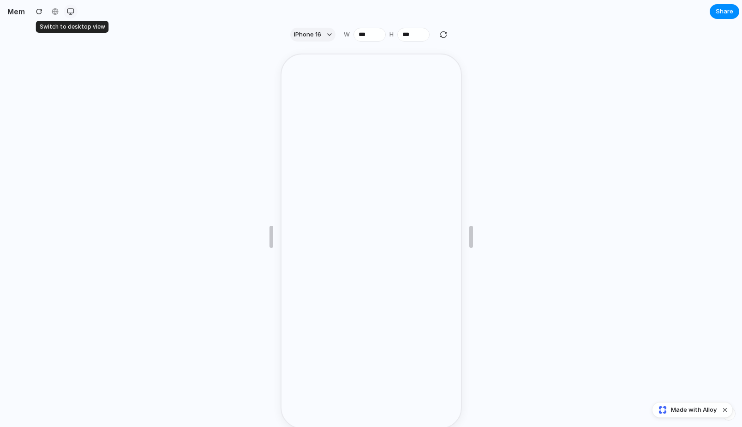  I want to click on label: H, so click(391, 35).